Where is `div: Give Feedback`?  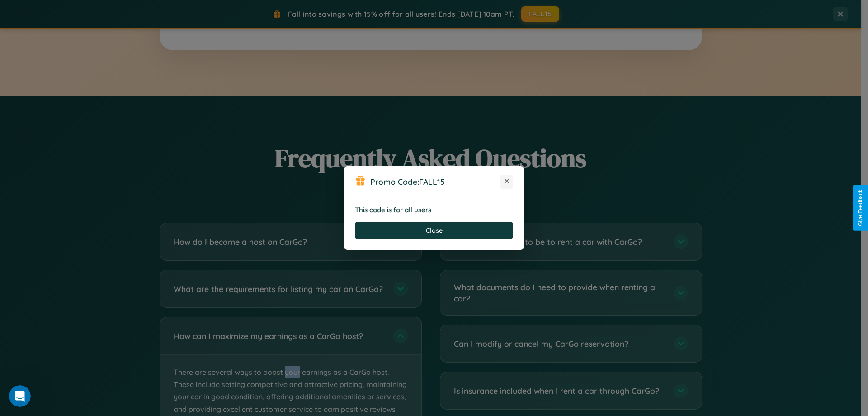
div: Give Feedback is located at coordinates (861, 208).